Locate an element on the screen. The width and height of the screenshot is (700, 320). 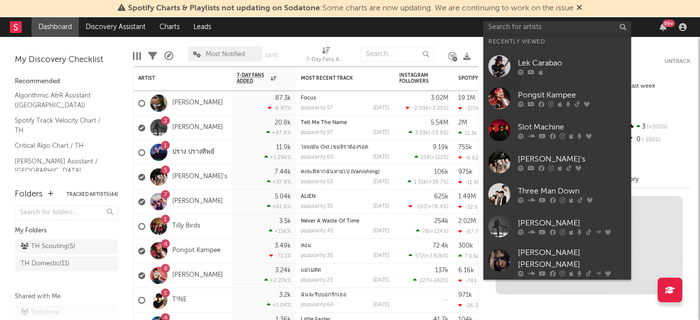
span: -2.25 % is located at coordinates (438, 108).